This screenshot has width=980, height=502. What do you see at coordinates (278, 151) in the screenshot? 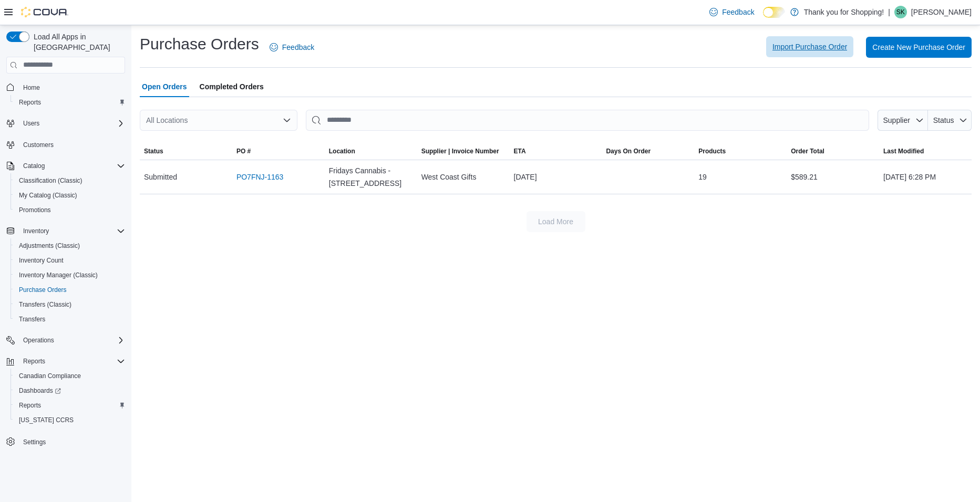
I see `button: PO #` at bounding box center [278, 151].